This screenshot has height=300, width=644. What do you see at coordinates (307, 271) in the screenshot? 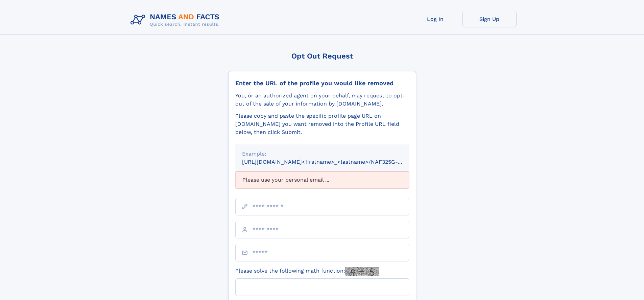
I see `label: Please solve the following math function:` at bounding box center [307, 271].